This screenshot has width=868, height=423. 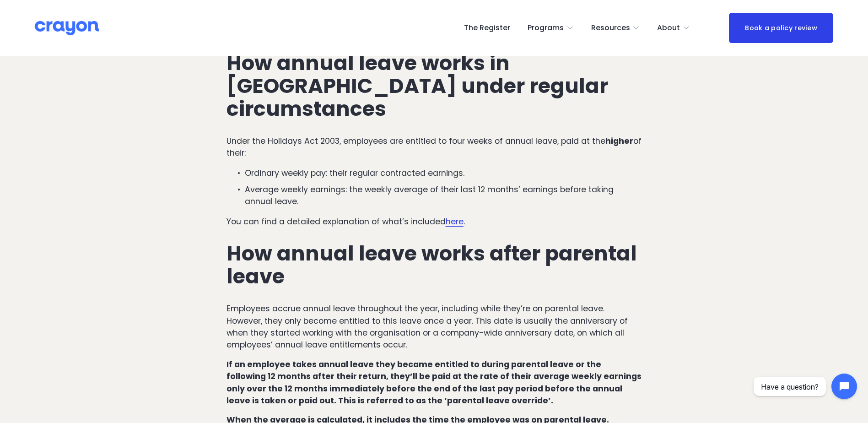 What do you see at coordinates (443, 173) in the screenshot?
I see `p: Ordinary weekly pay: their regular contracted earnings.` at bounding box center [443, 173].